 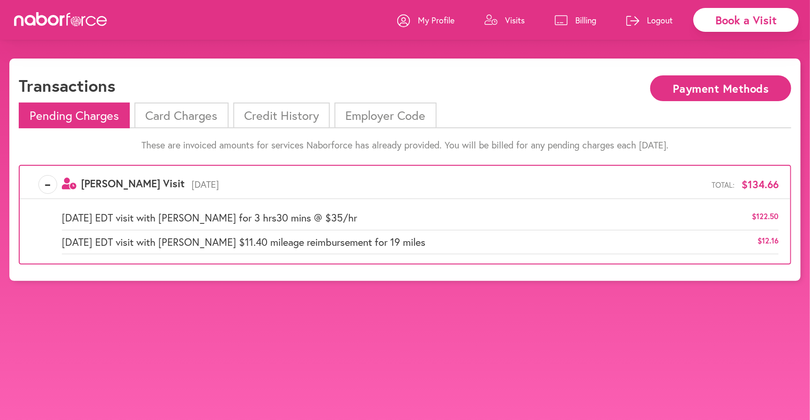 I want to click on p: Billing, so click(x=585, y=20).